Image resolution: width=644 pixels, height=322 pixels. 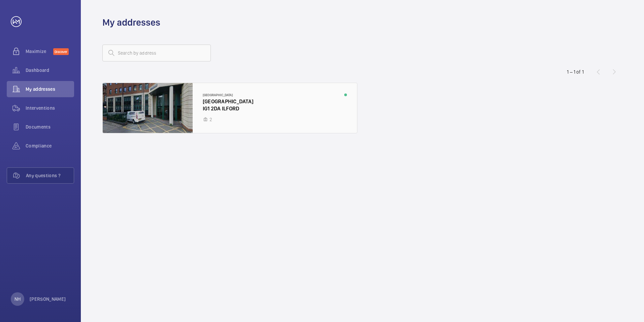 I want to click on span: Any questions ?, so click(x=50, y=175).